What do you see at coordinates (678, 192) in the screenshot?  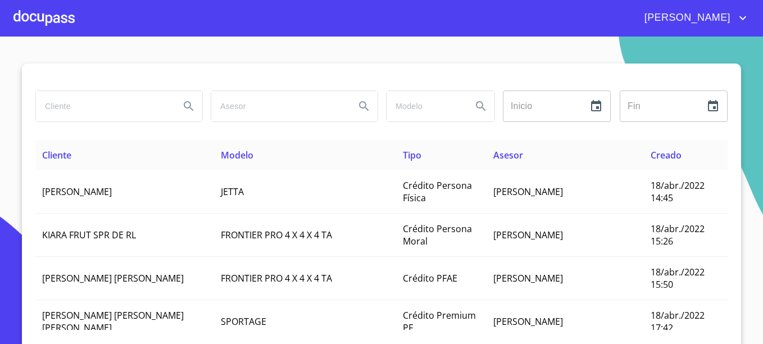 I see `span: 18/abr./2022 14:45` at bounding box center [678, 192].